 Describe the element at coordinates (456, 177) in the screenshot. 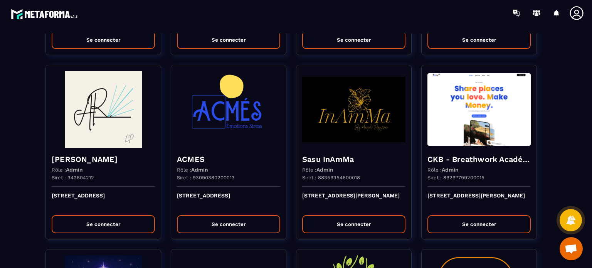

I see `p: Siret : 89297799200015` at that location.